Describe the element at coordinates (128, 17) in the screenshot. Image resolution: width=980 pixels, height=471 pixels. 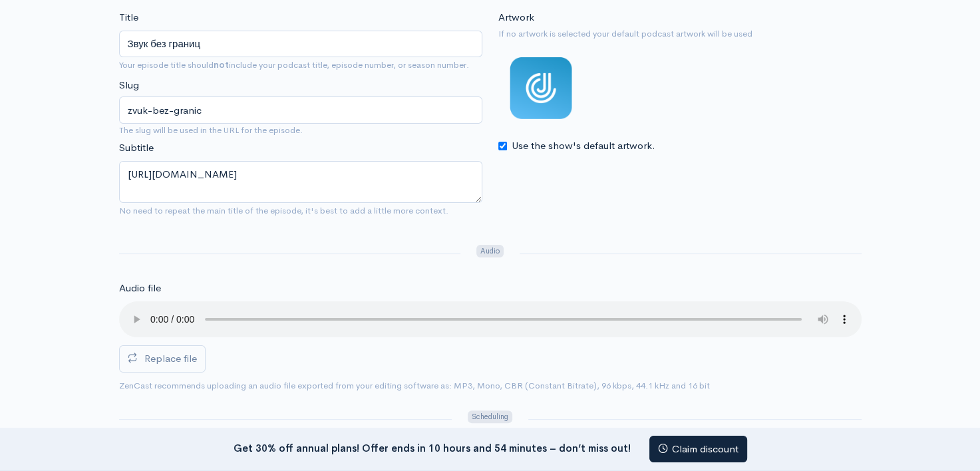
I see `label: Title` at that location.